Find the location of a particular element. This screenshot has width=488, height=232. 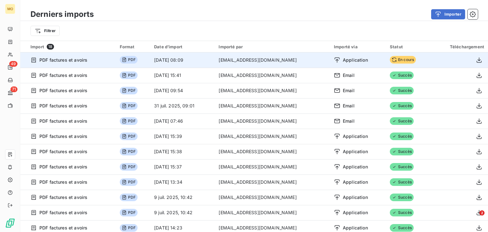

td: 31 juil. 2025, 09:01 is located at coordinates (182, 106).